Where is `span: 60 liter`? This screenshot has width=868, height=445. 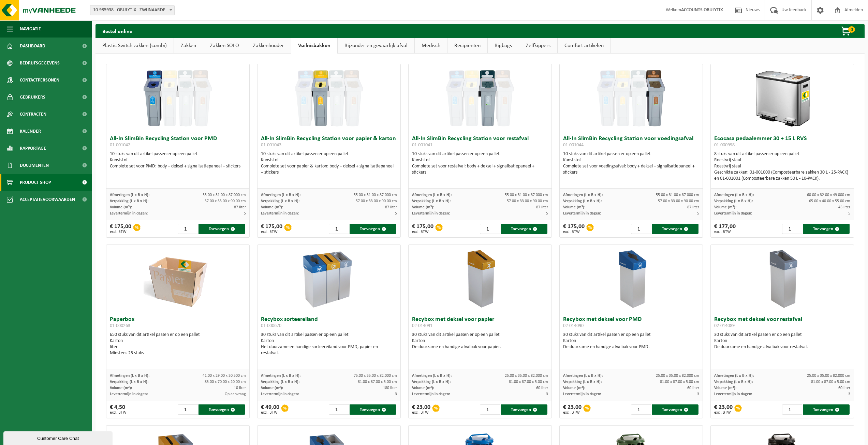
span: 60 liter is located at coordinates (693, 388).